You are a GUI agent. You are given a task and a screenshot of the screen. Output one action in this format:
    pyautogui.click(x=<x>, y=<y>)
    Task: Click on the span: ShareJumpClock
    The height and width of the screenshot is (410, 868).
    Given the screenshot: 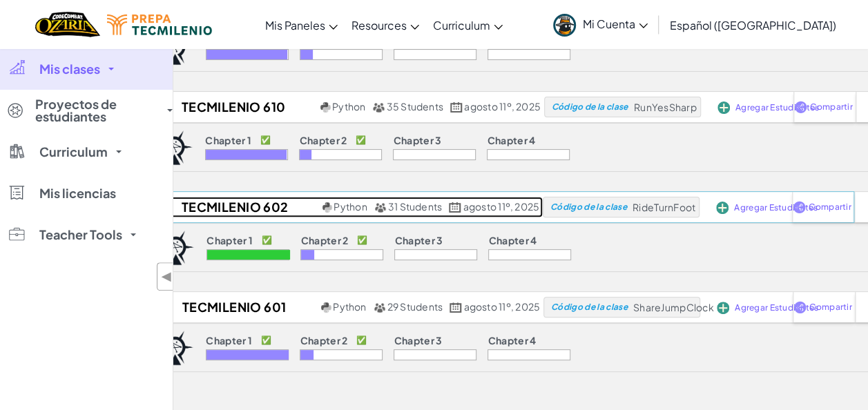 What is the action you would take?
    pyautogui.click(x=674, y=307)
    